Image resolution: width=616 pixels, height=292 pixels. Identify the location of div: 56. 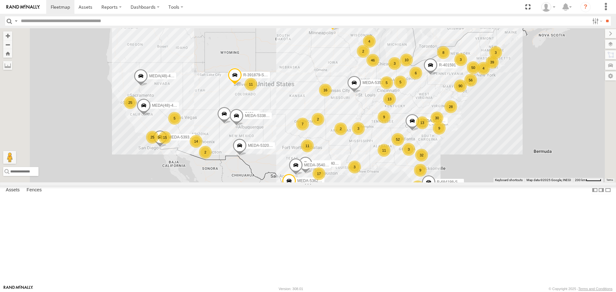
(470, 80).